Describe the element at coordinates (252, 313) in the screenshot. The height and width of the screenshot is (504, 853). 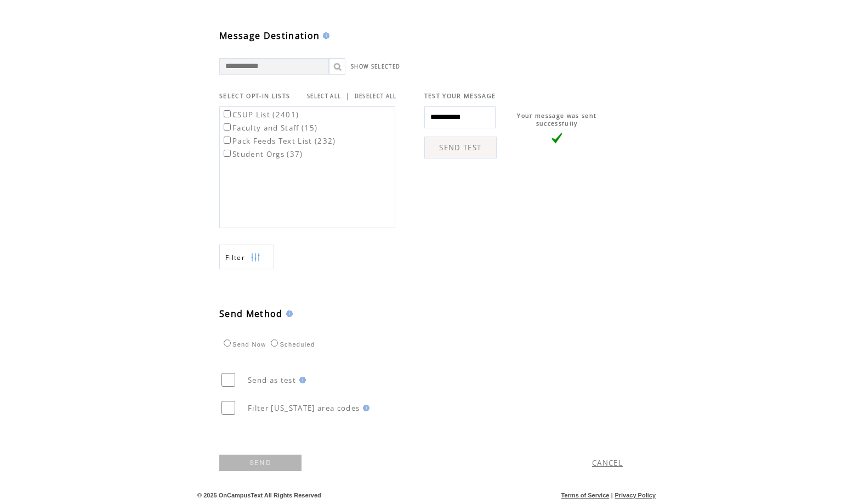
I see `span: Send Method` at that location.